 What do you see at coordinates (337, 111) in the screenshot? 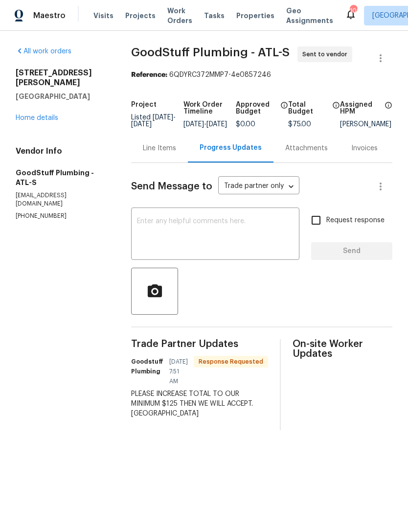
I see `span: The total cost of line items that have been proposed by Opendoor. This sum includes line items th...` at bounding box center [337, 111].